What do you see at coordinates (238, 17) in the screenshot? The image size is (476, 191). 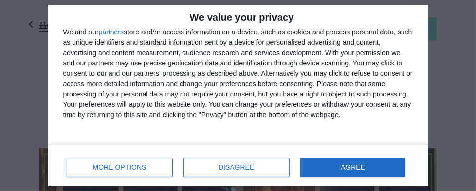 I see `h2: We value your privacy` at bounding box center [238, 17].